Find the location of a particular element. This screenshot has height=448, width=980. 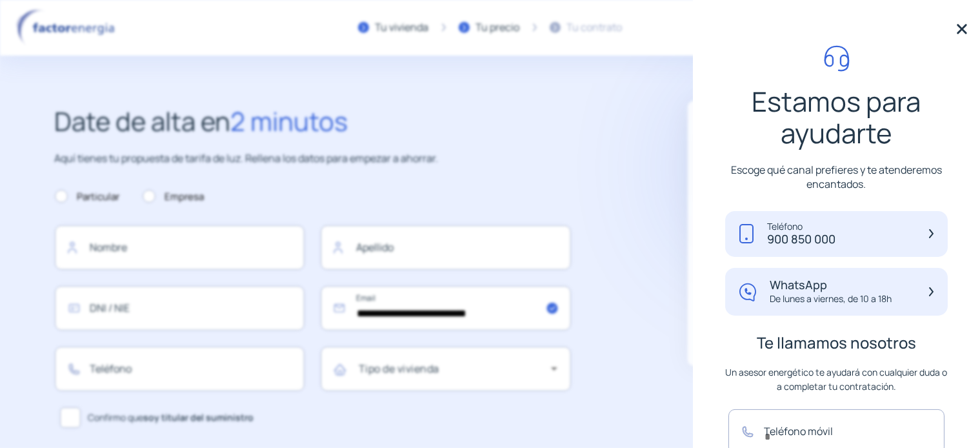

p: WhatsApp is located at coordinates (830, 285).